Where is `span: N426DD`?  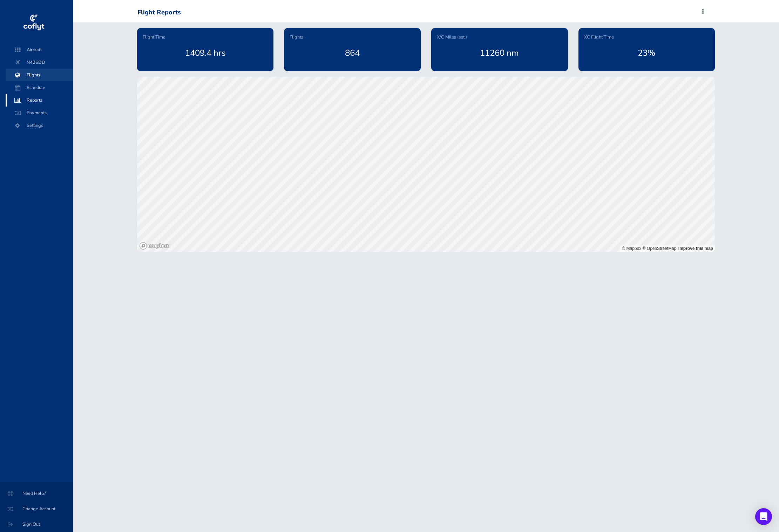 span: N426DD is located at coordinates (40, 62).